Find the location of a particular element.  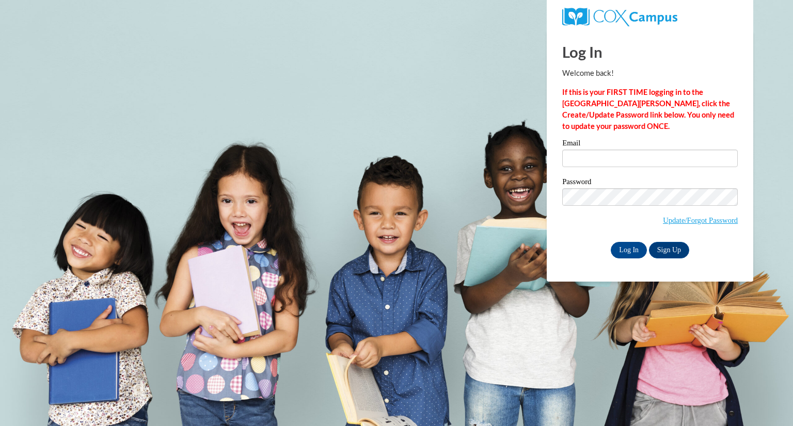

label: Email is located at coordinates (650, 145).